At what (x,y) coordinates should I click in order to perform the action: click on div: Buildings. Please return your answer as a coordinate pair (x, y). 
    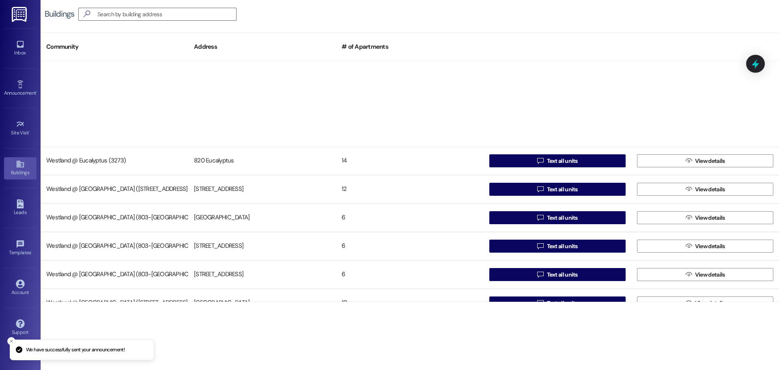
    Looking at the image, I should click on (59, 14).